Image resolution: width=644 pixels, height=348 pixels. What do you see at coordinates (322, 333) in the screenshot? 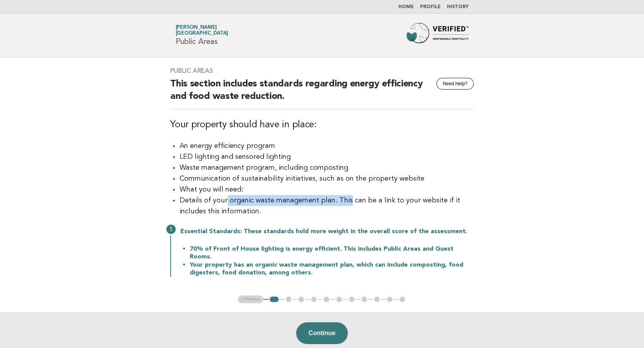
I see `button: Continue` at bounding box center [322, 333].